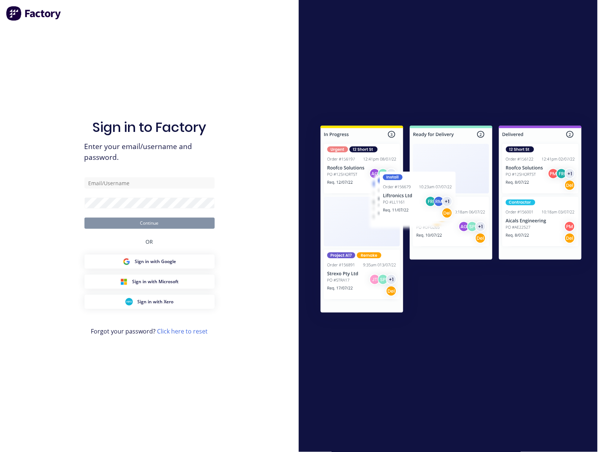 Image resolution: width=605 pixels, height=452 pixels. Describe the element at coordinates (150, 281) in the screenshot. I see `button: Microsoft Sign inSign in with Microsoft` at that location.